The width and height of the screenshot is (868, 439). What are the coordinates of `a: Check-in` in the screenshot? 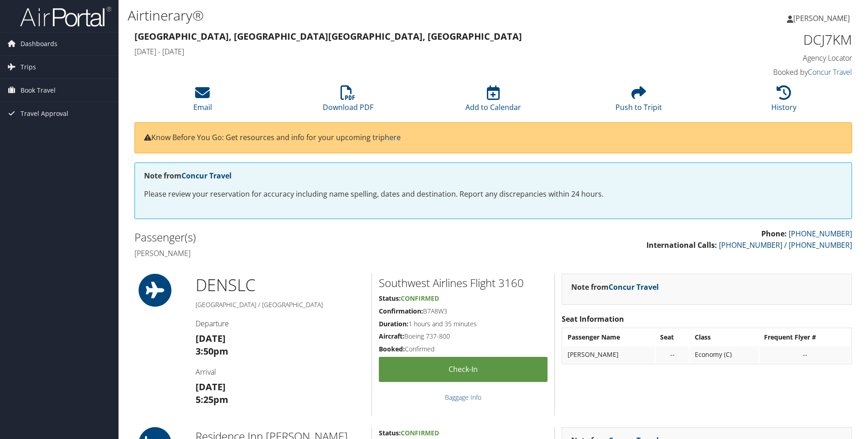 It's located at (463, 369).